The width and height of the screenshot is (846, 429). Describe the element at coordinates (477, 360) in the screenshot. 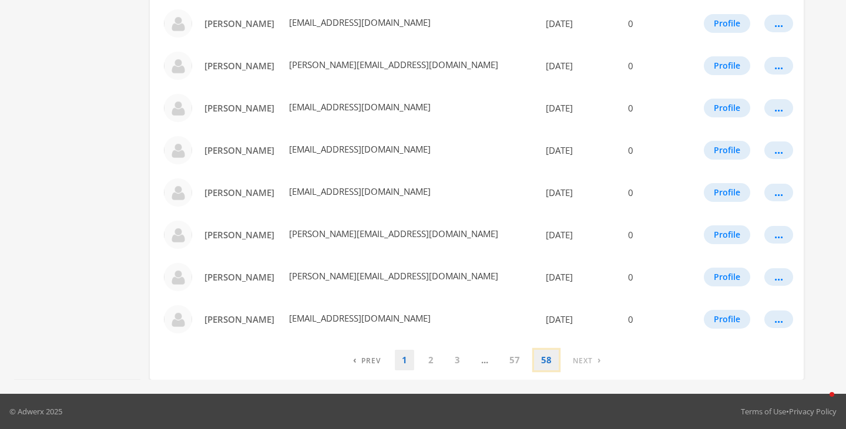

I see `nav: pagination` at that location.